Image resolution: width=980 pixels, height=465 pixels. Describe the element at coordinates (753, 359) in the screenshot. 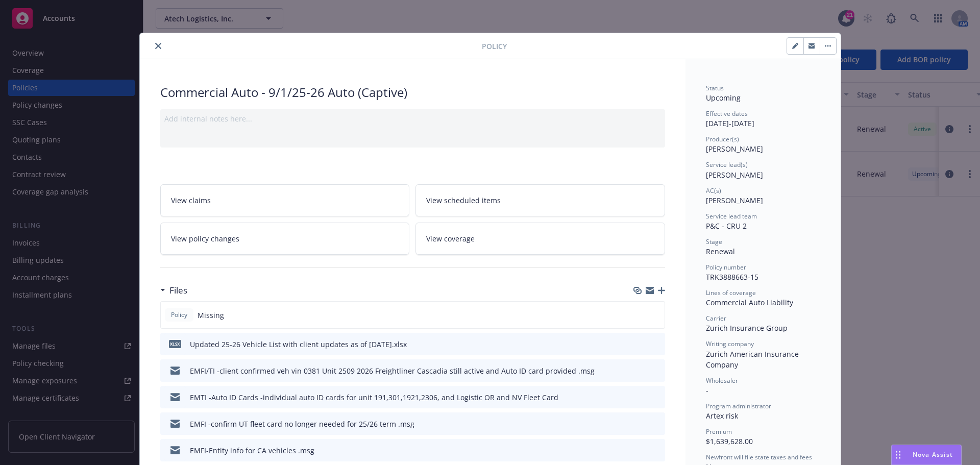

I see `span: Zurich American Insurance Company` at that location.